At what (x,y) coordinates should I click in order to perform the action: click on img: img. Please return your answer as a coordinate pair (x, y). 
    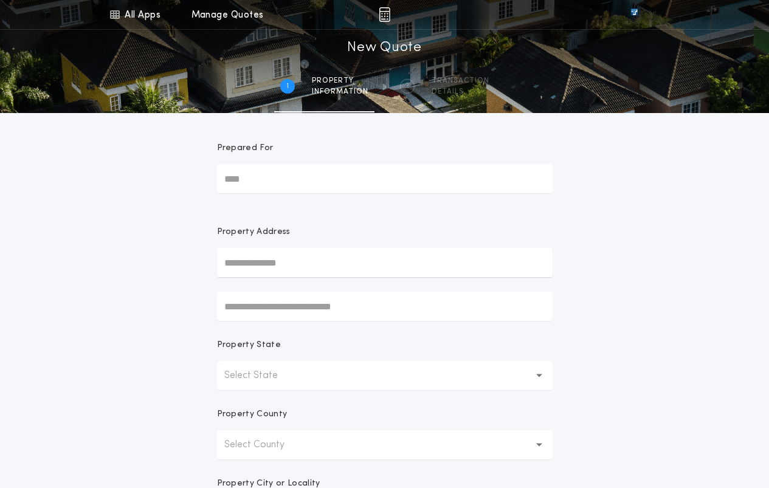
    Looking at the image, I should click on (384, 15).